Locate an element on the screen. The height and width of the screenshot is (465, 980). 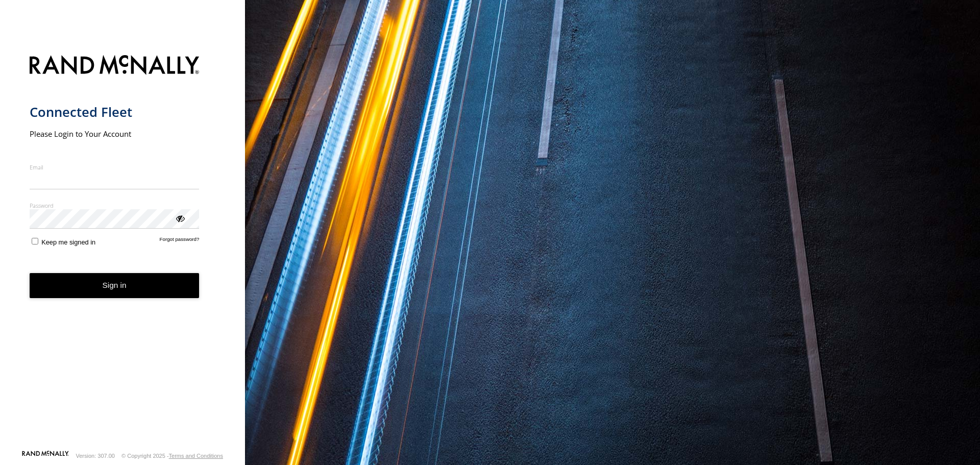
a: Visit our Website is located at coordinates (45, 456).